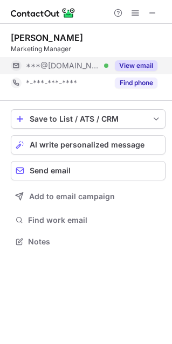  What do you see at coordinates (43, 13) in the screenshot?
I see `img: ContactOut v5.3.10` at bounding box center [43, 13].